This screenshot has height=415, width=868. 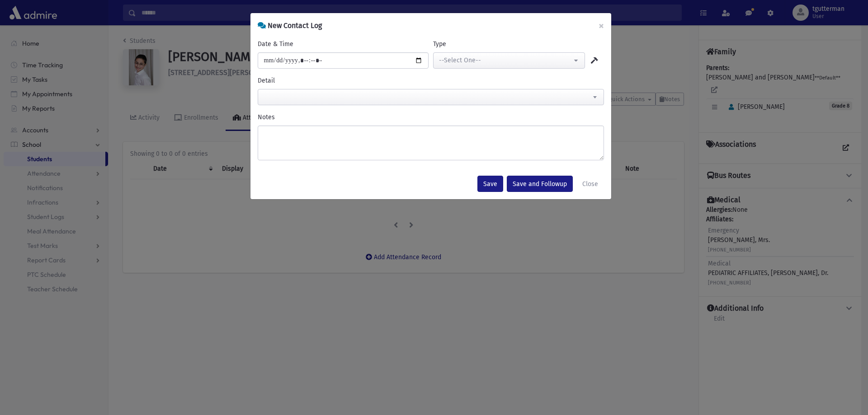 What do you see at coordinates (290, 26) in the screenshot?
I see `h6: New Contact Log` at bounding box center [290, 26].